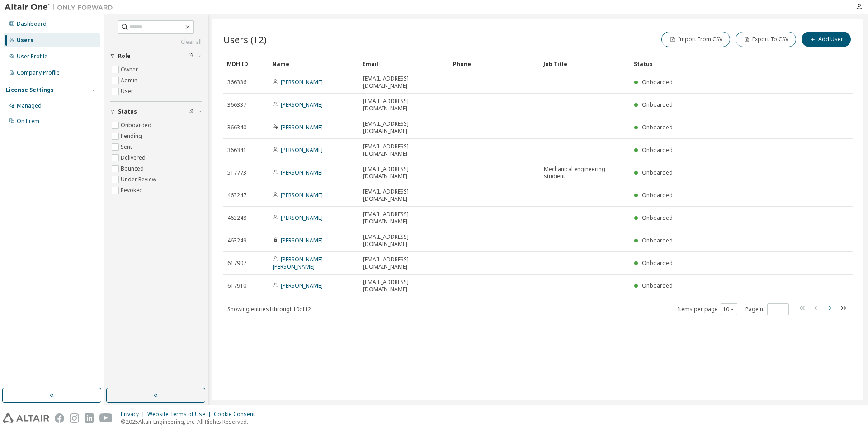  I want to click on label: Under Review, so click(139, 180).